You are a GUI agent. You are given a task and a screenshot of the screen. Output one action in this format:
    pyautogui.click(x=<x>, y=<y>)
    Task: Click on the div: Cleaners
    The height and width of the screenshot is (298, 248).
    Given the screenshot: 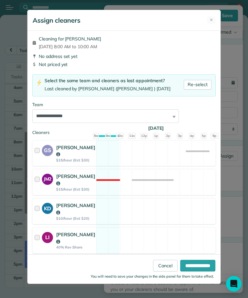 What is the action you would take?
    pyautogui.click(x=124, y=130)
    